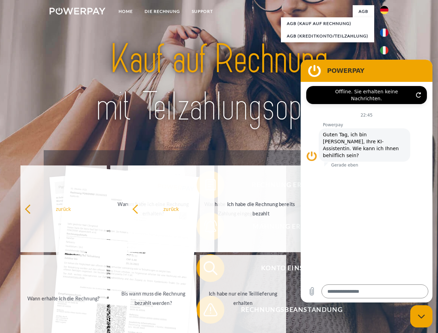  I want to click on h2: POWERPAY, so click(76, 11).